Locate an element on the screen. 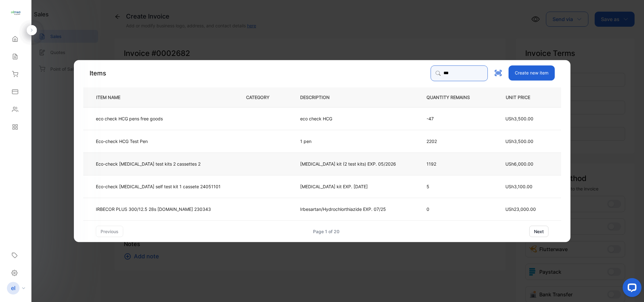 The height and width of the screenshot is (302, 644). p: Items is located at coordinates (98, 73).